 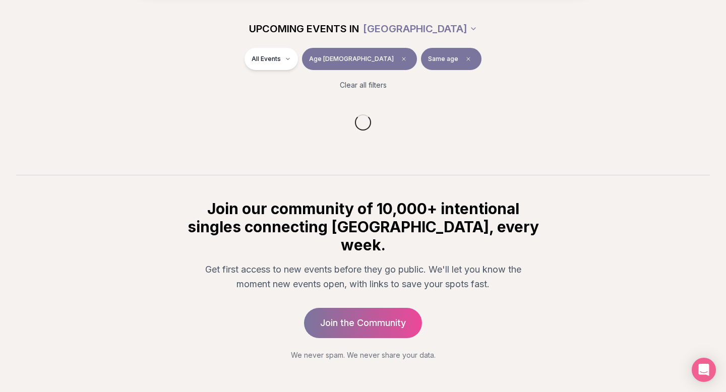 What do you see at coordinates (404, 59) in the screenshot?
I see `span: Clear age` at bounding box center [404, 59].